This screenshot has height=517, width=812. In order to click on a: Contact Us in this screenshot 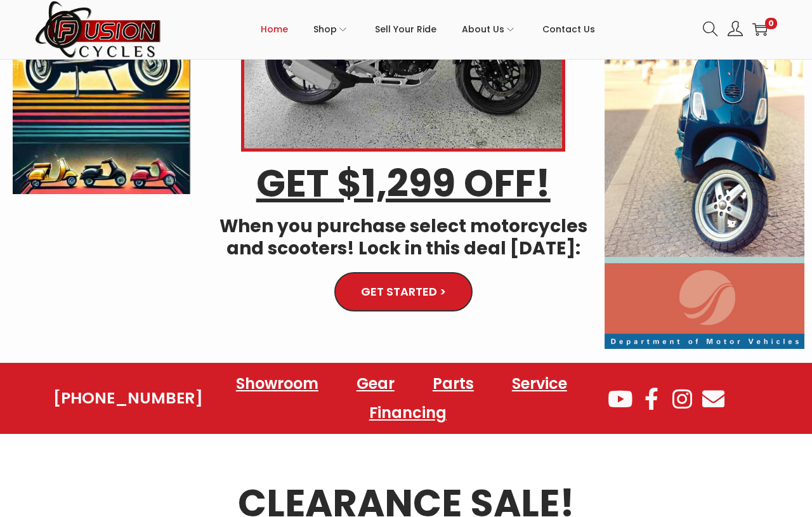, I will do `click(568, 29)`.